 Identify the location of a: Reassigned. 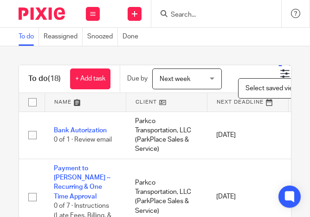
(63, 37).